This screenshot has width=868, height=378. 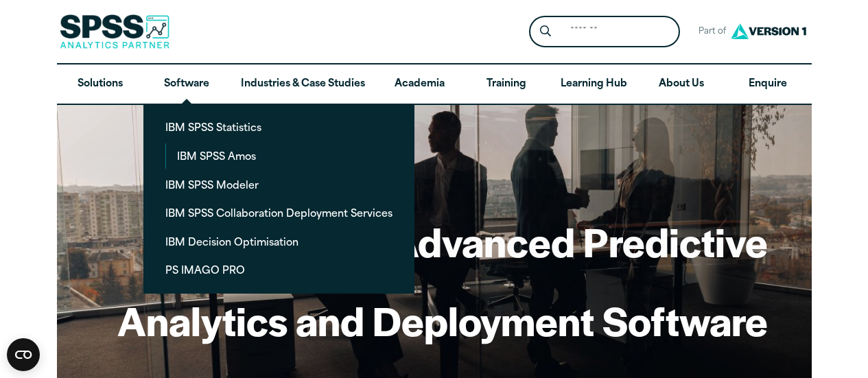 What do you see at coordinates (302, 84) in the screenshot?
I see `a: Industries & Case Studies` at bounding box center [302, 84].